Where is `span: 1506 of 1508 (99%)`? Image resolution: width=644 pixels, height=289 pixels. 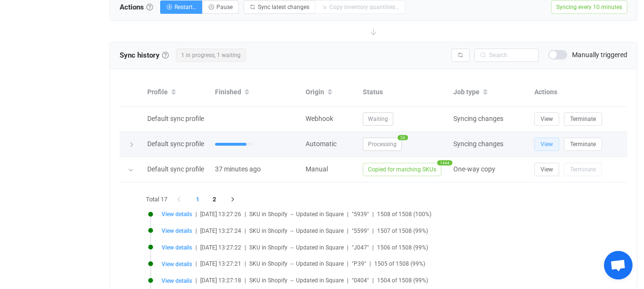
span: 1506 of 1508 (99%) is located at coordinates (402, 247).